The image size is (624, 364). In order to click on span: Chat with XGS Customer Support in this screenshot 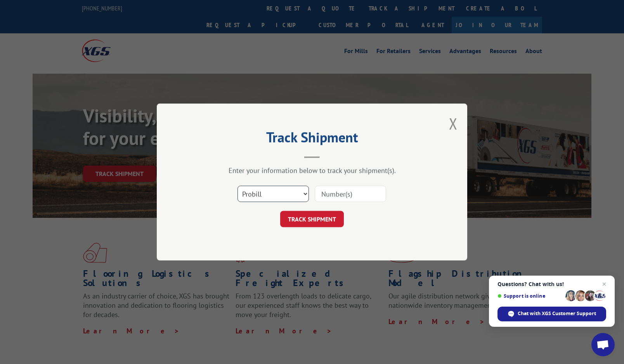, I will do `click(556, 314)`.